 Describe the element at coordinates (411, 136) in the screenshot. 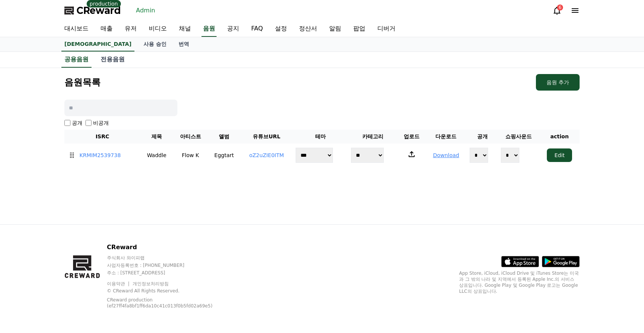

I see `th: 업로드` at that location.